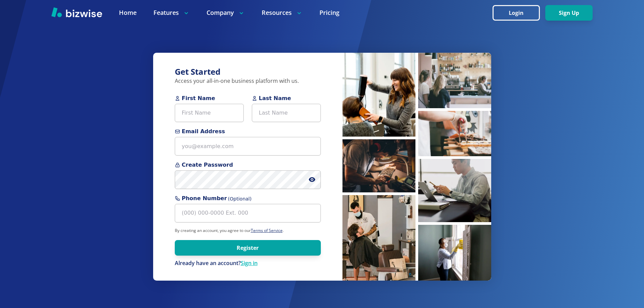 The width and height of the screenshot is (644, 308). Describe the element at coordinates (248, 213) in the screenshot. I see `input: (000) 000-0000 Ext. 000` at that location.